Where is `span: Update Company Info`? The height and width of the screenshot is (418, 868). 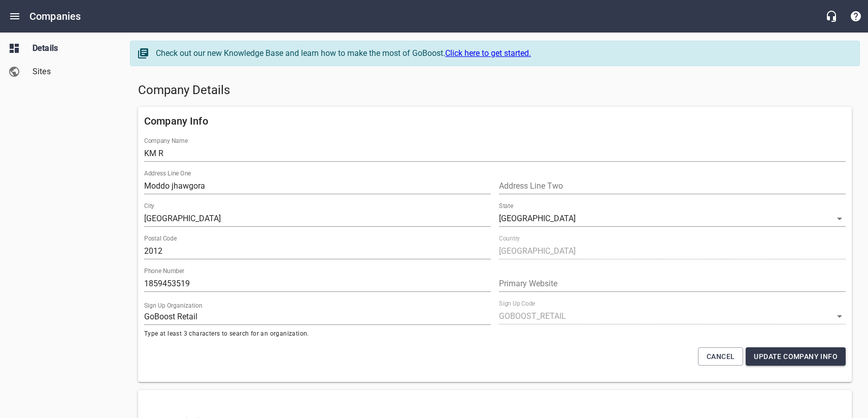 span: Update Company Info is located at coordinates (796, 356).